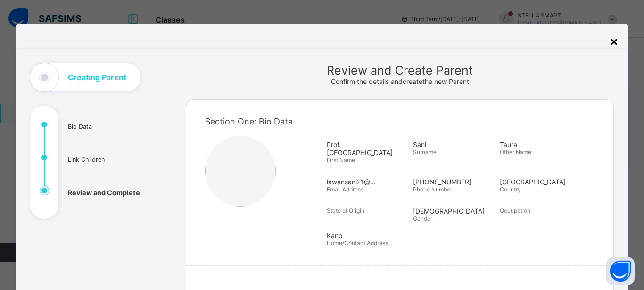 This screenshot has width=644, height=290. I want to click on span: Taura, so click(540, 144).